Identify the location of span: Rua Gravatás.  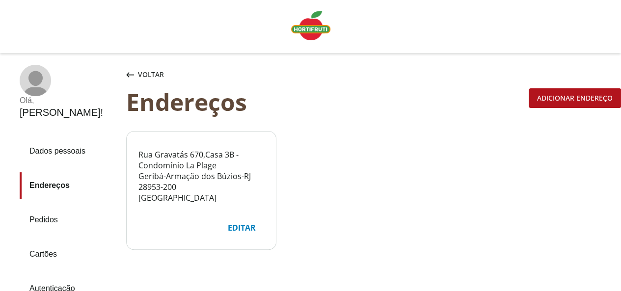
(163, 155).